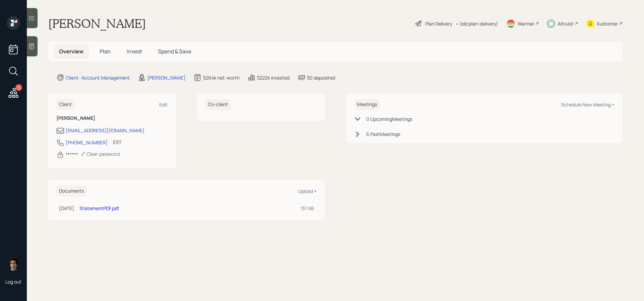  Describe the element at coordinates (476, 23) in the screenshot. I see `div: • (old plan-delivery)` at that location.